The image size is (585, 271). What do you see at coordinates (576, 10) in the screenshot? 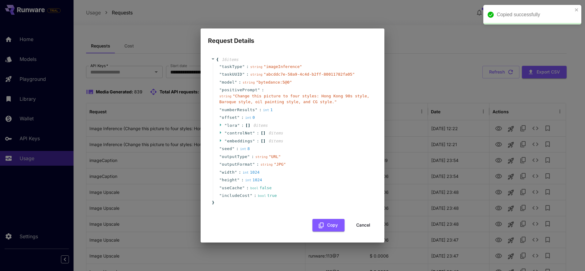
I see `button: close` at bounding box center [576, 10].